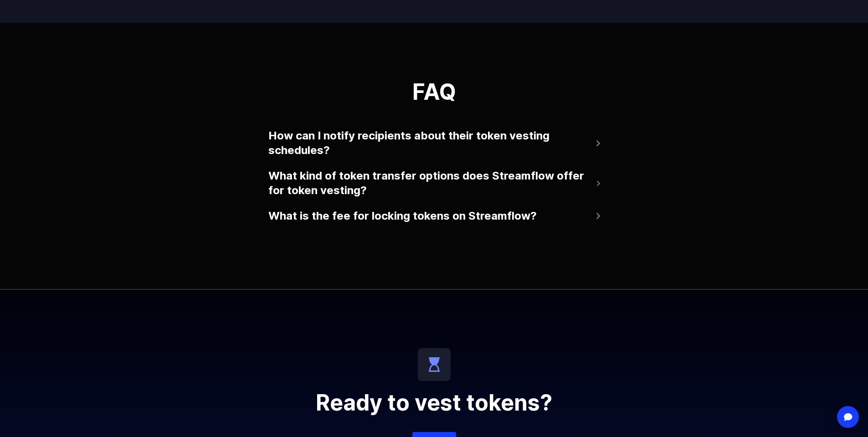 The image size is (868, 437). Describe the element at coordinates (848, 417) in the screenshot. I see `div: Open Intercom Messenger` at that location.